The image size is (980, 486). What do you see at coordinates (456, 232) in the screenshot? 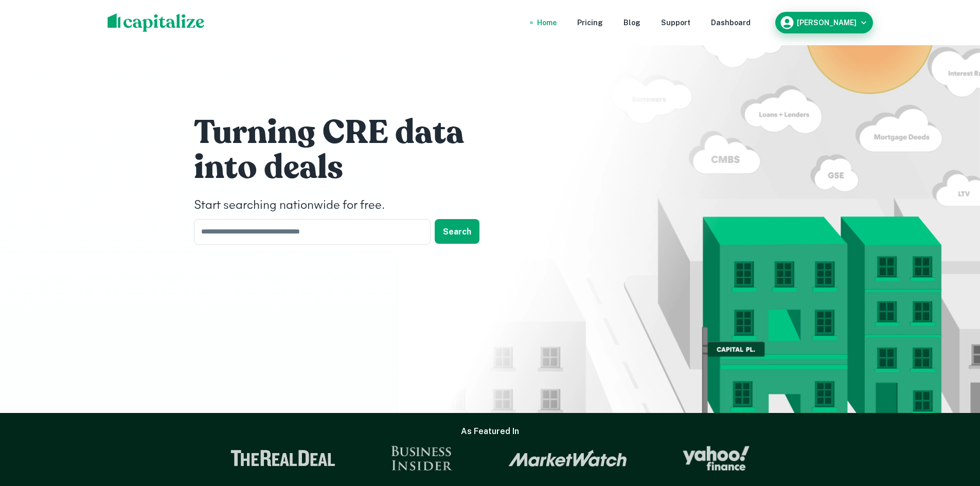
I see `button: Search` at bounding box center [456, 232].